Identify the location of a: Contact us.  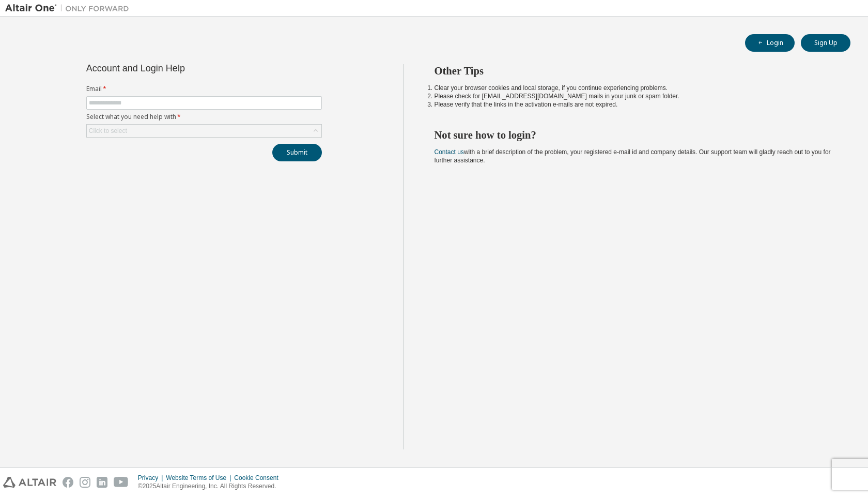
(449, 152).